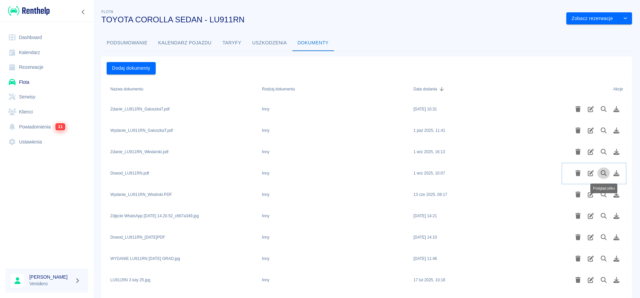 The image size is (640, 298). I want to click on span: 11, so click(60, 127).